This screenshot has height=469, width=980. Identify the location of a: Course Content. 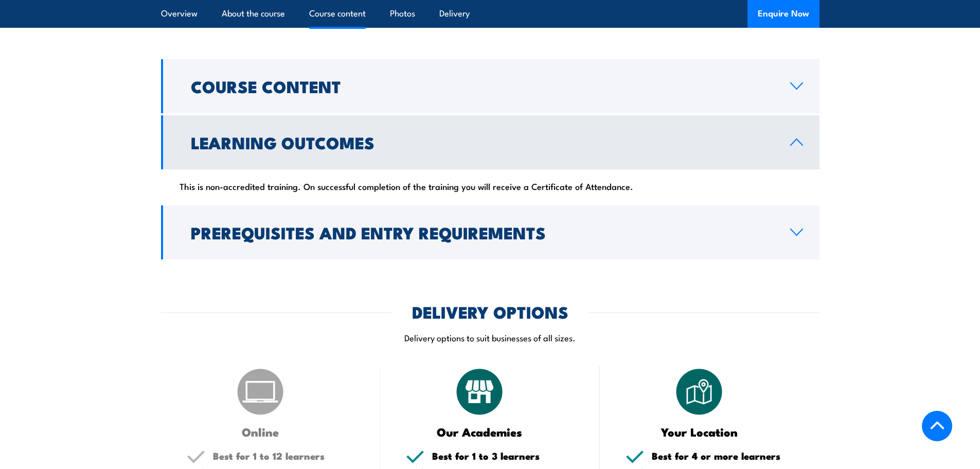
(490, 86).